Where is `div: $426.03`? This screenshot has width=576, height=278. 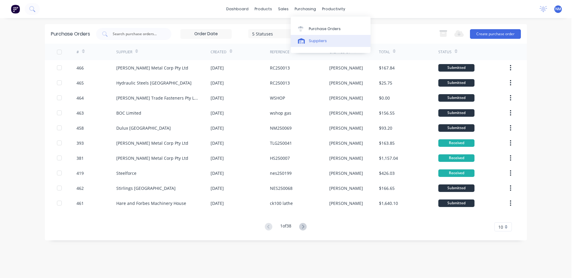 div: $426.03 is located at coordinates (387, 173).